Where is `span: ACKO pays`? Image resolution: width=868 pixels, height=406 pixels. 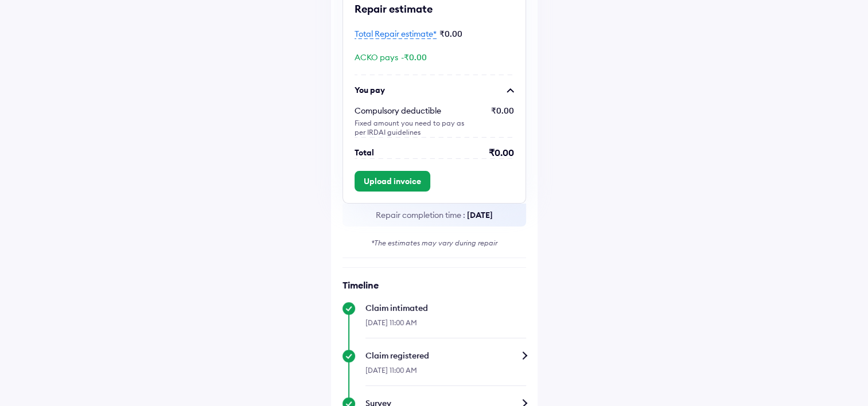
span: ACKO pays is located at coordinates (376, 57).